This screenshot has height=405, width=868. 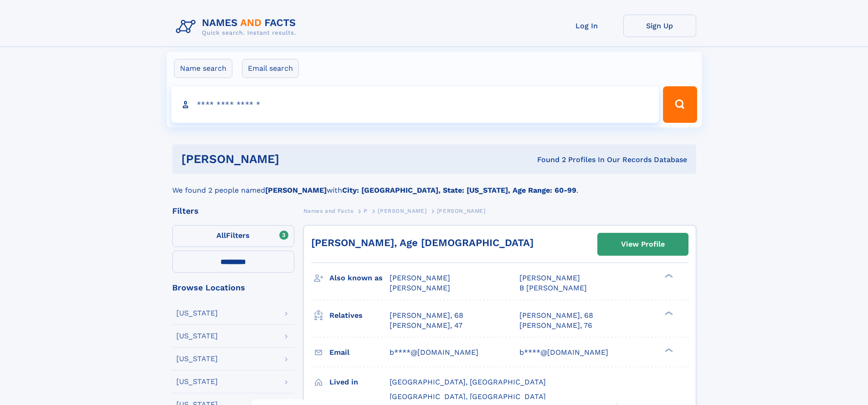 I want to click on h3: Relatives, so click(x=359, y=315).